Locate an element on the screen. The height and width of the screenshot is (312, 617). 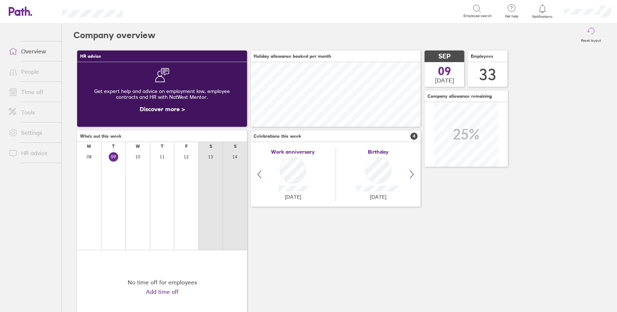
a: Add time off is located at coordinates (162, 292).